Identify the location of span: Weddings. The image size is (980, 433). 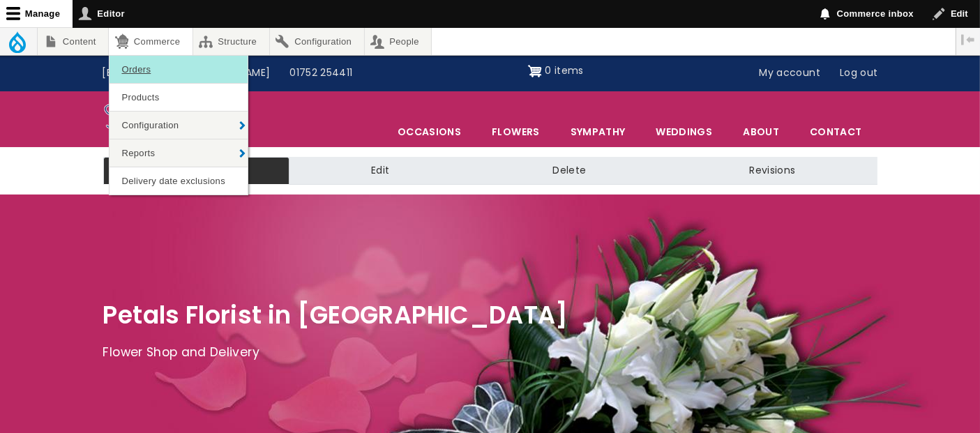
(683, 132).